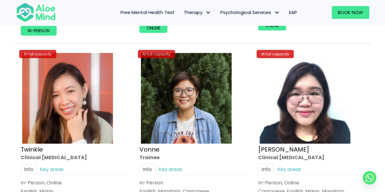  I want to click on a: Free Mental Health Test, so click(147, 12).